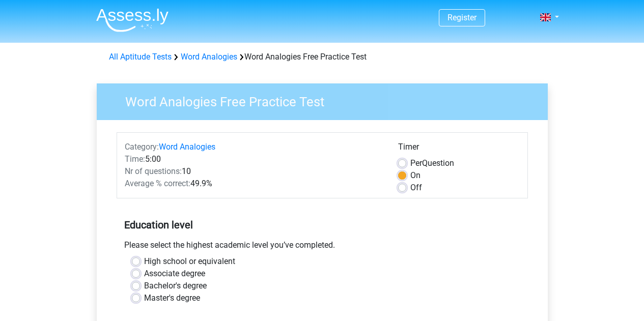  What do you see at coordinates (153, 171) in the screenshot?
I see `span: Nr of questions:` at bounding box center [153, 171].